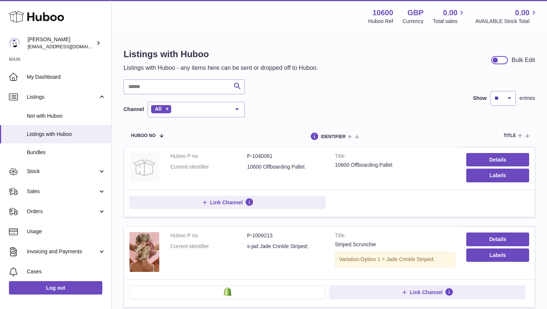  Describe the element at coordinates (62, 252) in the screenshot. I see `span: Invoicing and Payments` at that location.